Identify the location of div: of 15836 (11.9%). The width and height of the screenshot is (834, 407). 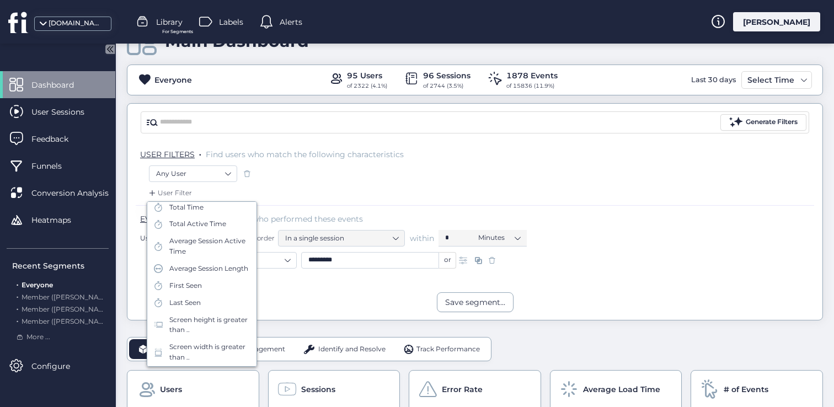
(532, 86).